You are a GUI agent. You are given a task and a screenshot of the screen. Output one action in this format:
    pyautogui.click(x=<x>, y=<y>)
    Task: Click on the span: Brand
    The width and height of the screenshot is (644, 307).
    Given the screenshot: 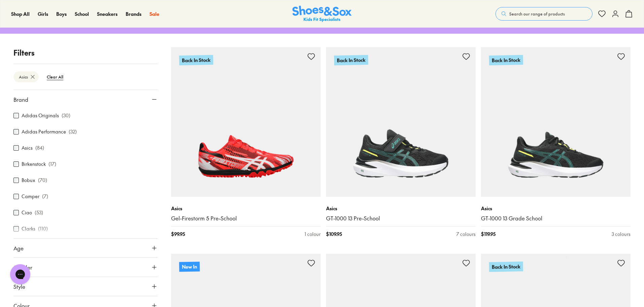 What is the action you would take?
    pyautogui.click(x=21, y=99)
    